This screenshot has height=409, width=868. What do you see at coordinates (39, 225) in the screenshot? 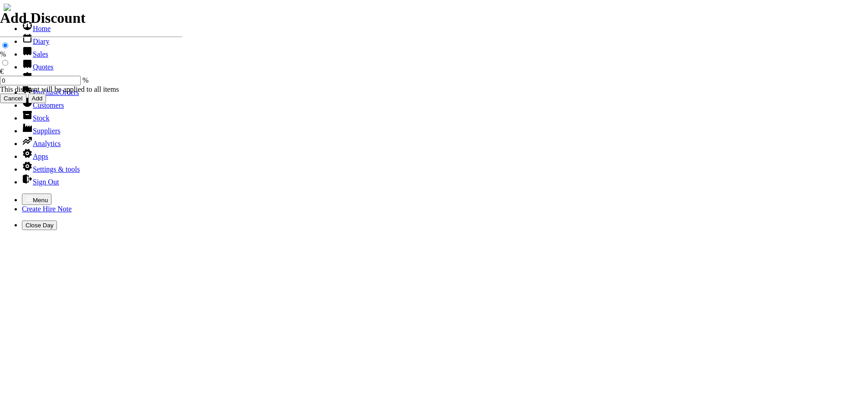
I see `button: Close Day` at bounding box center [39, 225].